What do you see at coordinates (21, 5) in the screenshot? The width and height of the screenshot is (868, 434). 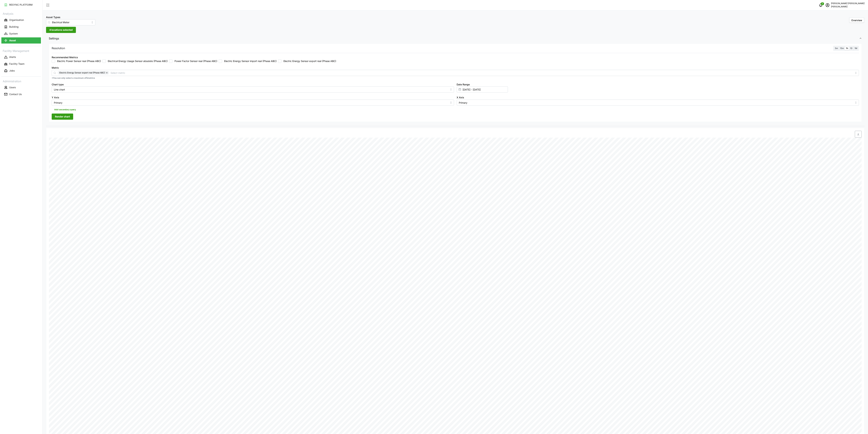 I see `p: RESYNC PLATFORM` at bounding box center [21, 5].